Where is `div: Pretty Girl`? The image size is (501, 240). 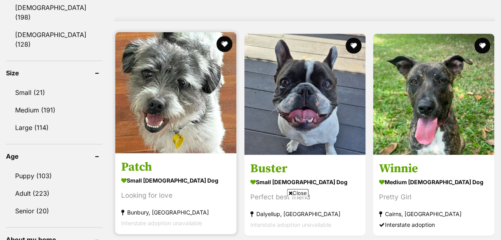 div: Pretty Girl is located at coordinates (434, 197).